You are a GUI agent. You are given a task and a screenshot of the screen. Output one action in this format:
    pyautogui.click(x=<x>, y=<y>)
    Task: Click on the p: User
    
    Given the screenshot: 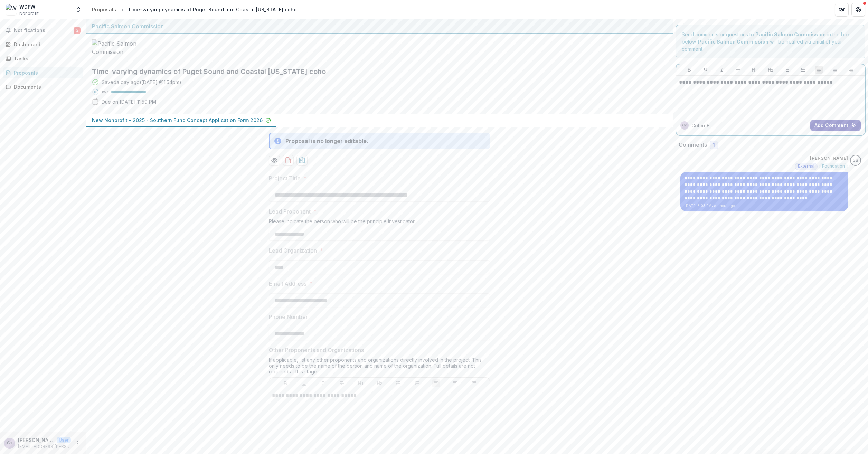 What is the action you would take?
    pyautogui.click(x=64, y=440)
    